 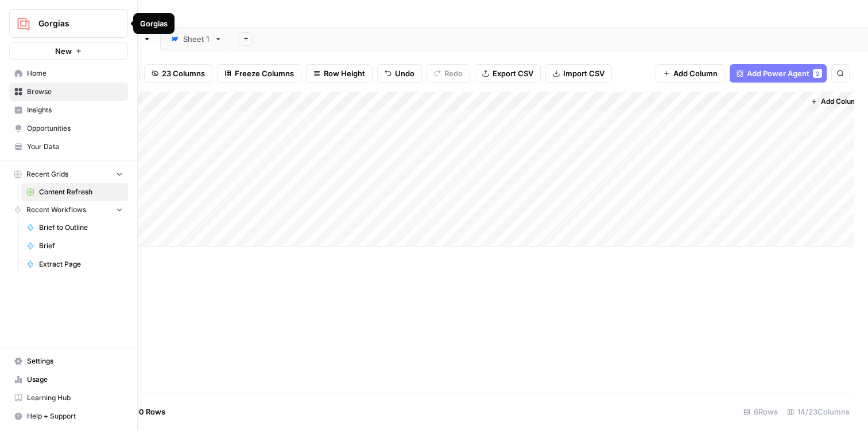 What do you see at coordinates (818, 412) in the screenshot?
I see `div: 14/23 Columns` at bounding box center [818, 412].